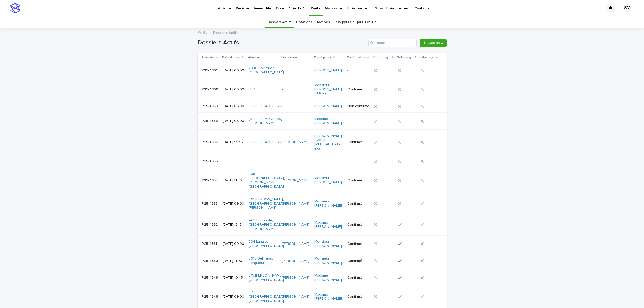 Image resolution: width=644 pixels, height=308 pixels. Describe the element at coordinates (210, 296) in the screenshot. I see `p: P25-4348` at that location.